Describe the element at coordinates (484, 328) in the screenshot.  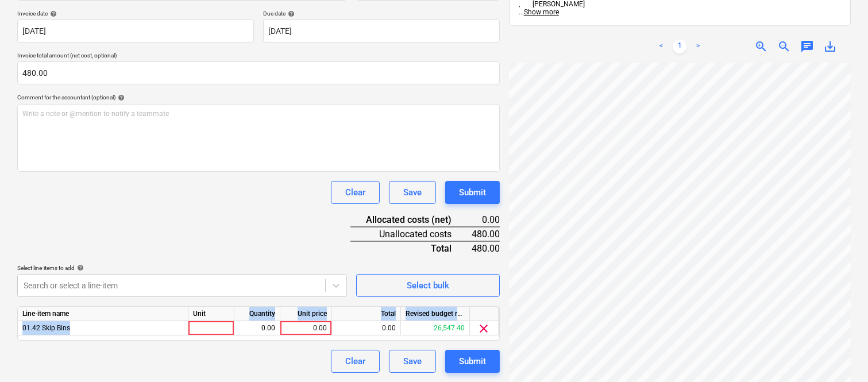
I see `span: clear` at that location.